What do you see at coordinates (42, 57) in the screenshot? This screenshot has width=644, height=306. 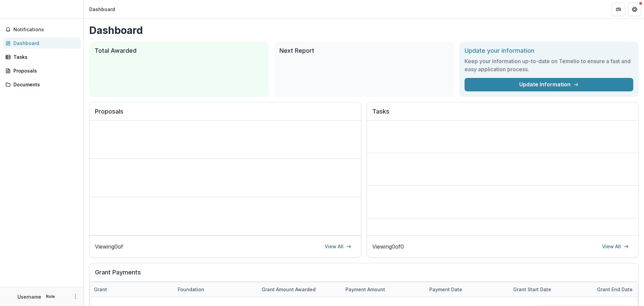 I see `a: Tasks` at bounding box center [42, 57].